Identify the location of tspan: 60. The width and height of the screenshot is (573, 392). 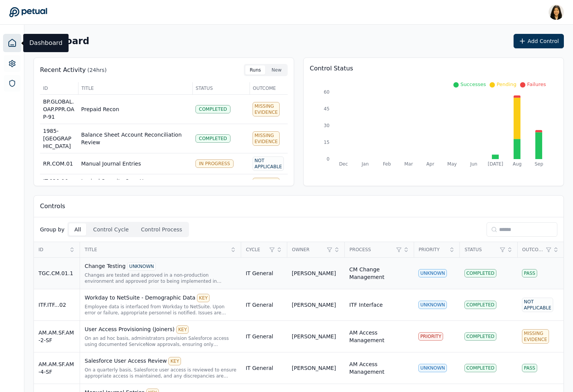
(327, 92).